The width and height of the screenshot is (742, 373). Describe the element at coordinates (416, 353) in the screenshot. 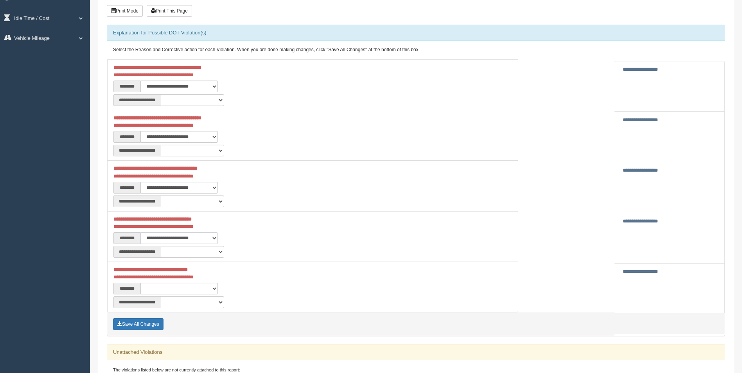

I see `div: Unattached Violations` at that location.